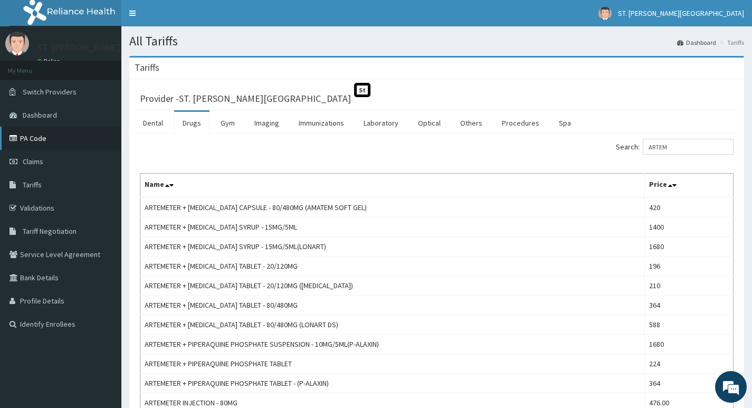  Describe the element at coordinates (267, 123) in the screenshot. I see `a: Imaging` at that location.